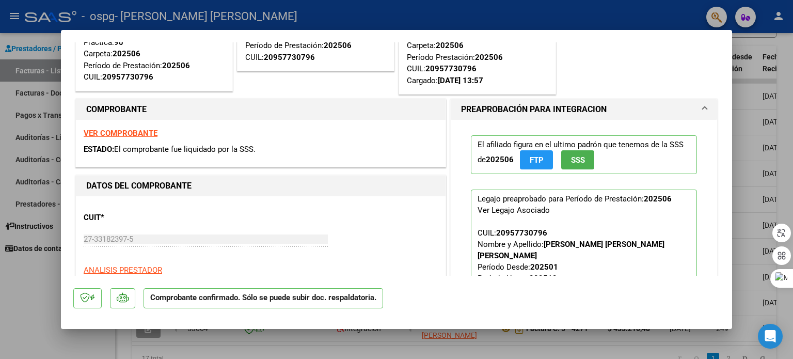 The height and width of the screenshot is (359, 793). What do you see at coordinates (119, 42) in the screenshot?
I see `strong: 90` at bounding box center [119, 42].